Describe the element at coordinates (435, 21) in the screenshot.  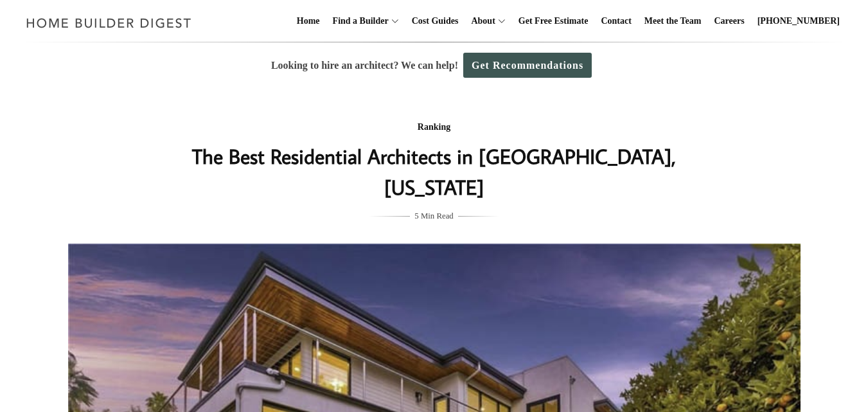
I see `a: Cost Guides` at that location.